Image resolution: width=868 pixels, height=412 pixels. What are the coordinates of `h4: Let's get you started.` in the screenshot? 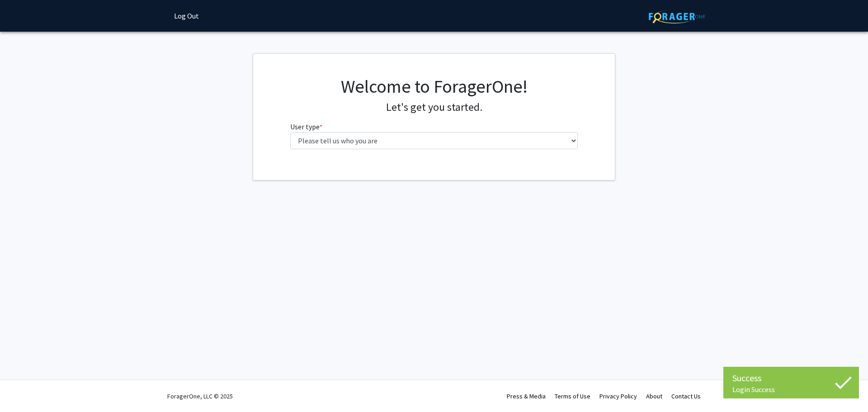 It's located at (434, 107).